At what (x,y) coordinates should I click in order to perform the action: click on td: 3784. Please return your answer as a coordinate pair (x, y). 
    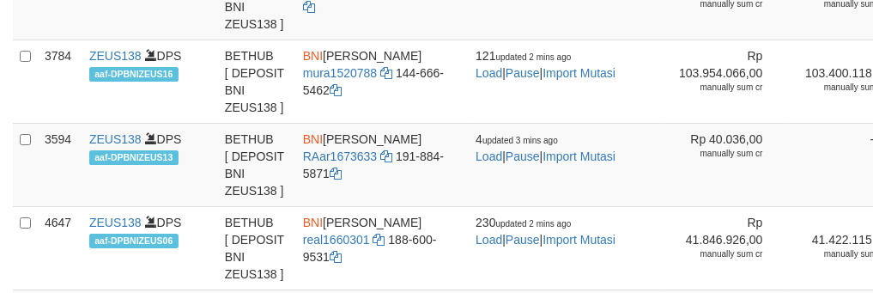
    Looking at the image, I should click on (60, 81).